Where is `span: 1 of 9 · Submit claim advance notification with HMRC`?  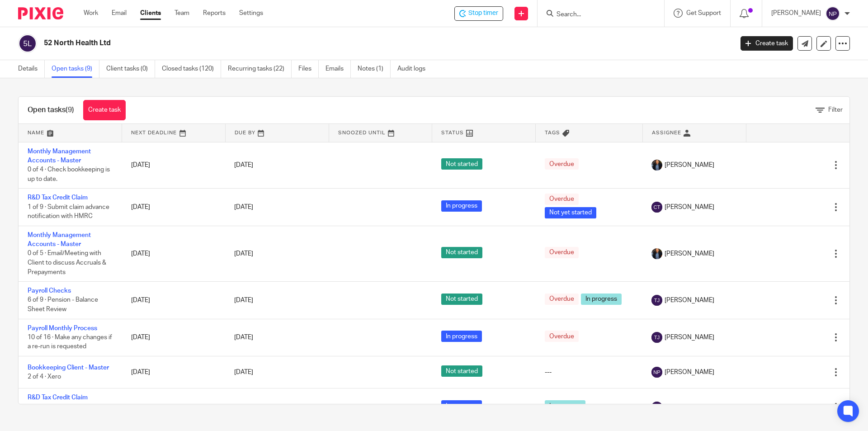 span: 1 of 9 · Submit claim advance notification with HMRC is located at coordinates (69, 211).